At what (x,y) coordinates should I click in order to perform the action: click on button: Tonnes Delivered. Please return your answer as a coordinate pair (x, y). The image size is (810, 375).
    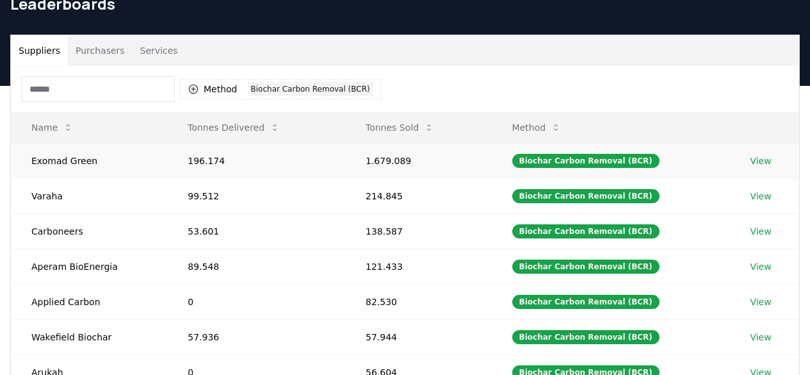
    Looking at the image, I should click on (234, 127).